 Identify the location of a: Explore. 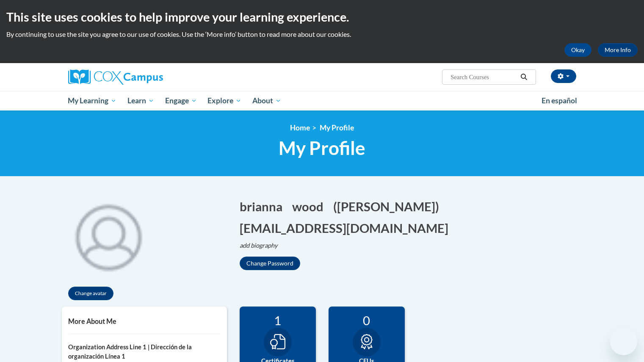
(224, 101).